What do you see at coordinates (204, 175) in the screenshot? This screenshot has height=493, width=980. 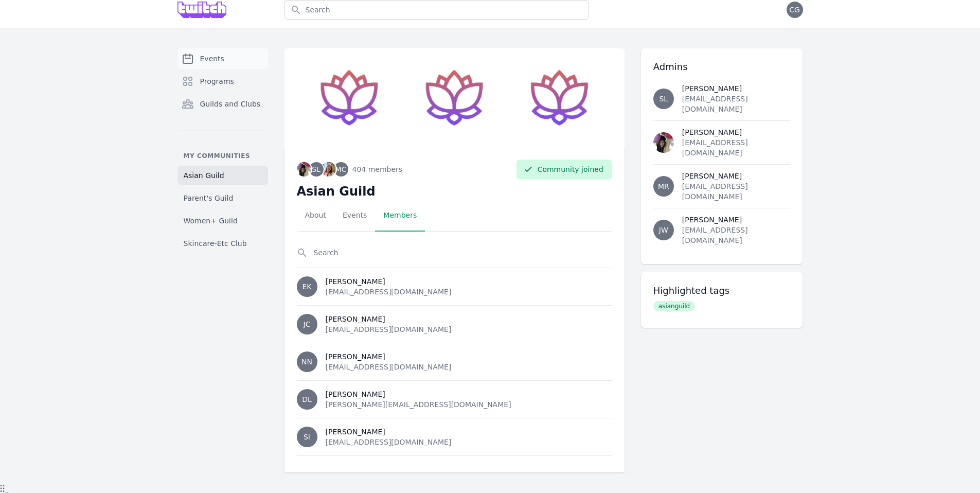 I see `span: Asian Guild` at bounding box center [204, 175].